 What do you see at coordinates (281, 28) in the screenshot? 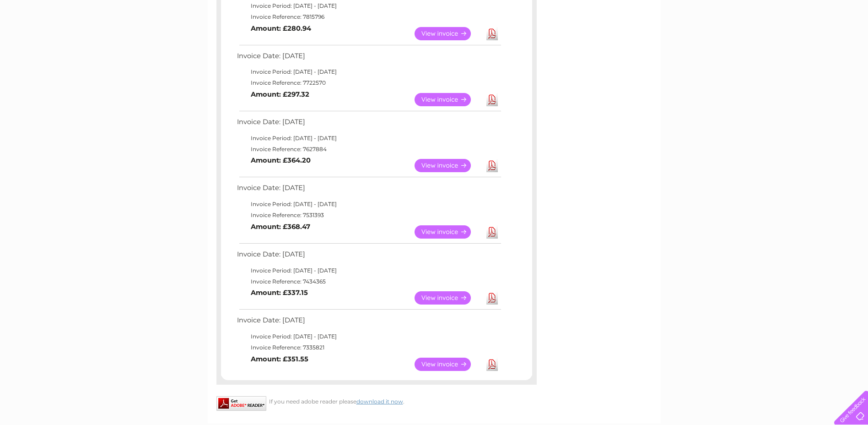
I see `b: Amount: £280.94` at bounding box center [281, 28].